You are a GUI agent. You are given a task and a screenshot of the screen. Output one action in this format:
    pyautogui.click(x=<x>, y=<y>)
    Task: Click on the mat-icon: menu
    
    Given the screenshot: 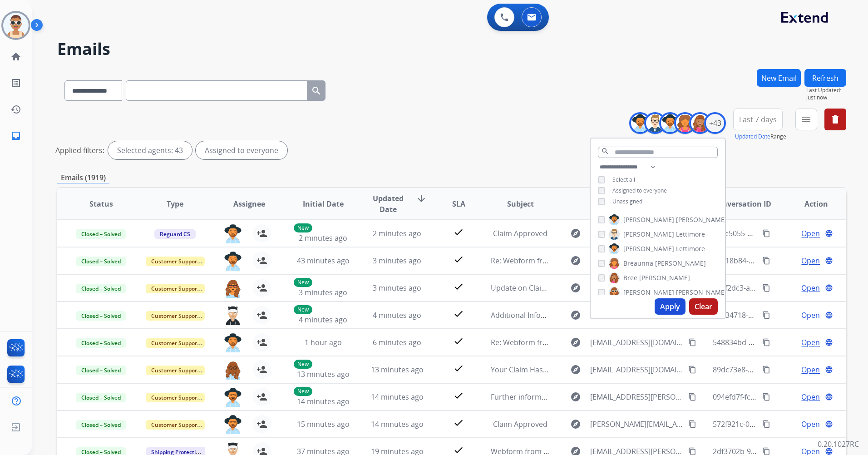 What is the action you would take?
    pyautogui.click(x=807, y=119)
    